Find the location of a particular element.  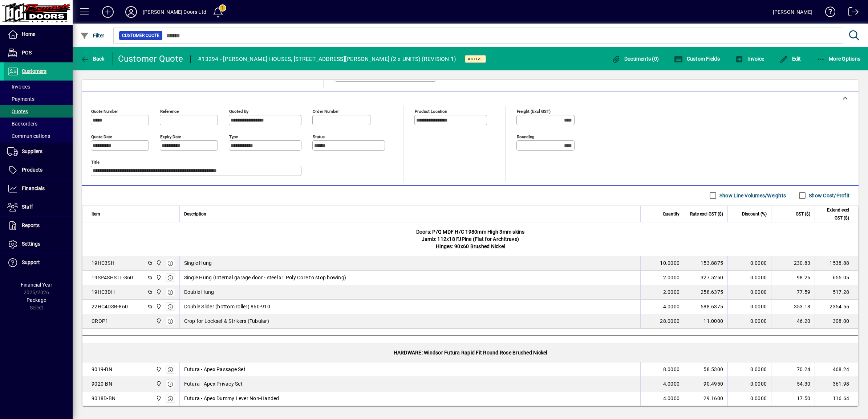

button: Edit is located at coordinates (790, 59).